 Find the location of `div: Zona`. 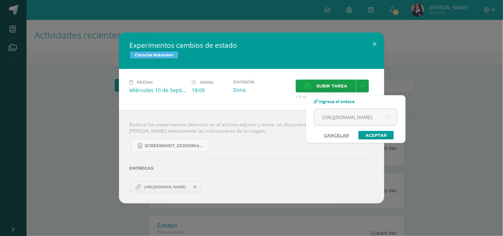

div: Zona is located at coordinates (262, 90).